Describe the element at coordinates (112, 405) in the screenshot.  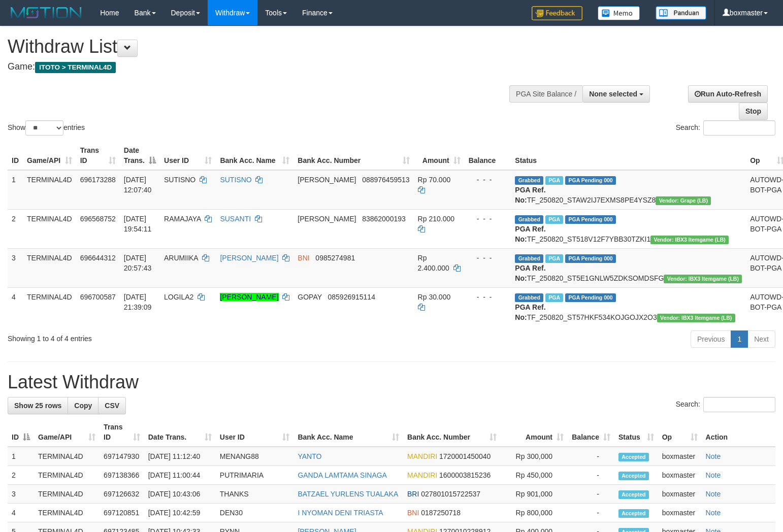
I see `span: CSV` at that location.